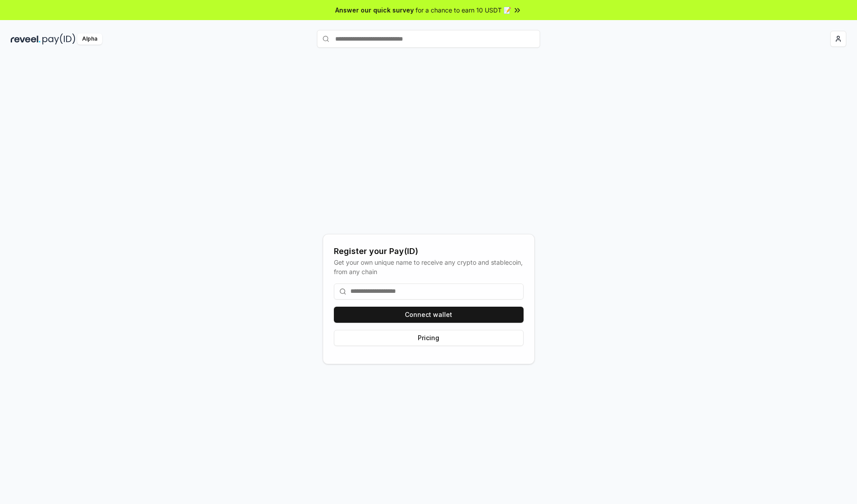 This screenshot has height=504, width=857. What do you see at coordinates (90, 39) in the screenshot?
I see `div: Alpha` at bounding box center [90, 39].